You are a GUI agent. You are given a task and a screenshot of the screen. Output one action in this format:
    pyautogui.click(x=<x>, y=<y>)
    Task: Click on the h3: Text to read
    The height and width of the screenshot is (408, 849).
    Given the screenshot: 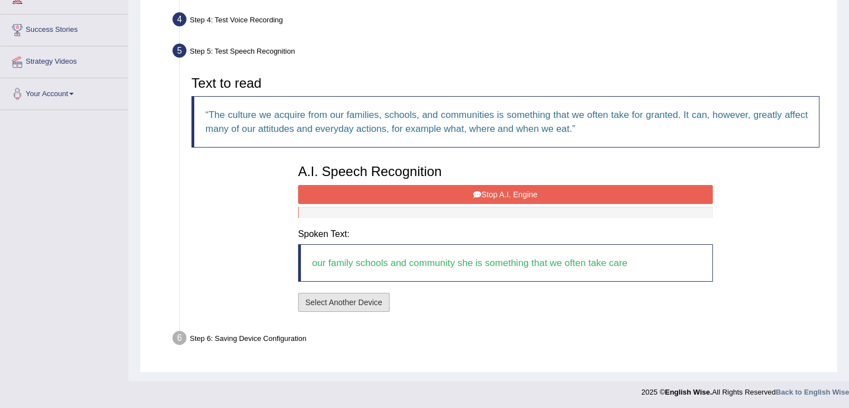 What is the action you would take?
    pyautogui.click(x=505, y=83)
    